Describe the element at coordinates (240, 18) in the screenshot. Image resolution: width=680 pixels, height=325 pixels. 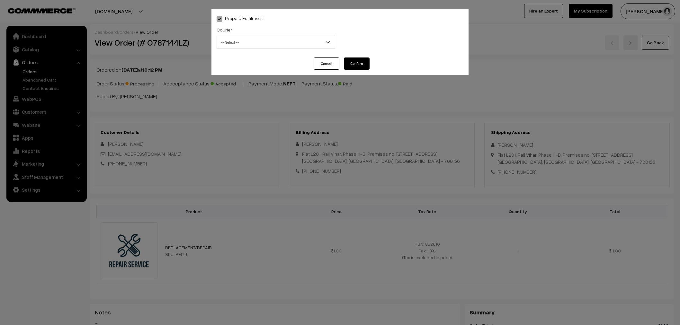
I see `label: Prepaid Fulfilment` at that location.